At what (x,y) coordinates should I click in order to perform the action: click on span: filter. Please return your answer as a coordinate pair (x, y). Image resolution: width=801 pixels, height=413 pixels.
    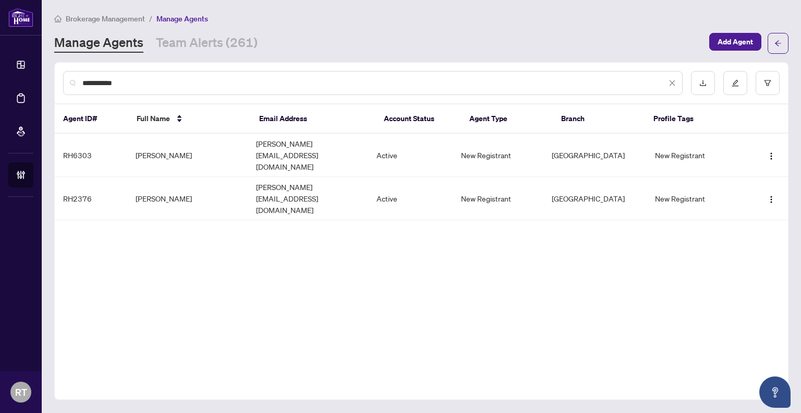
    Looking at the image, I should click on (768, 83).